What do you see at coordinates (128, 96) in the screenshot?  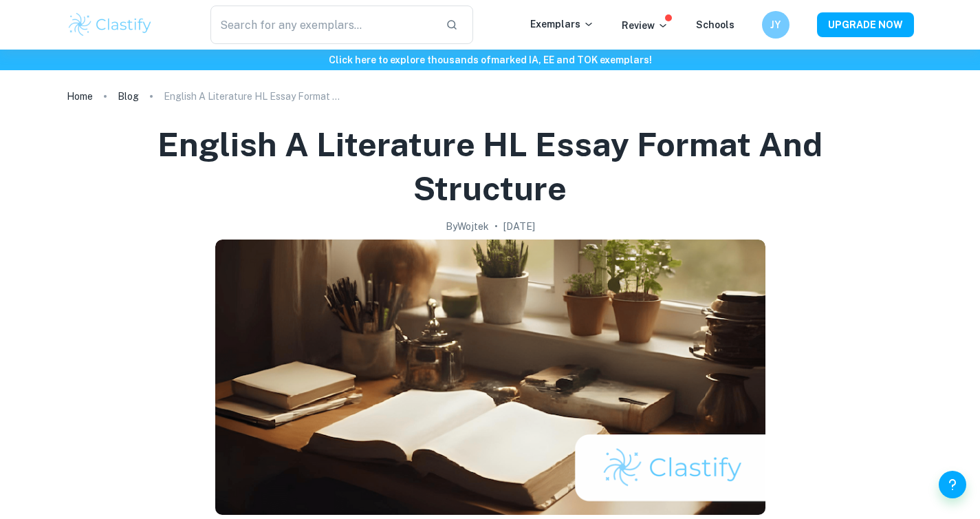 I see `a: Blog` at bounding box center [128, 96].